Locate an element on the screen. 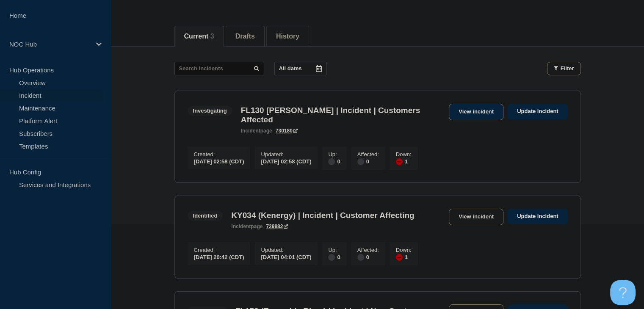 This screenshot has height=309, width=644. p: NOC Hub is located at coordinates (50, 44).